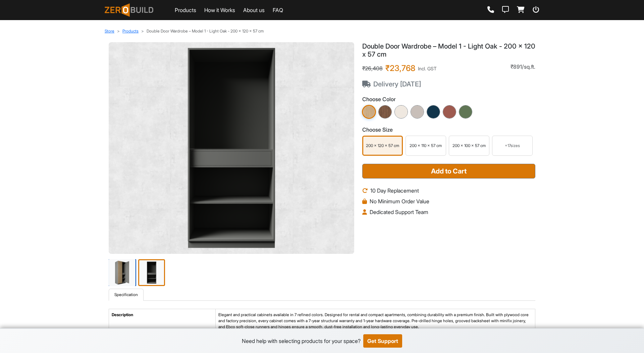 The image size is (644, 353). Describe the element at coordinates (465, 112) in the screenshot. I see `div: English Green` at that location.